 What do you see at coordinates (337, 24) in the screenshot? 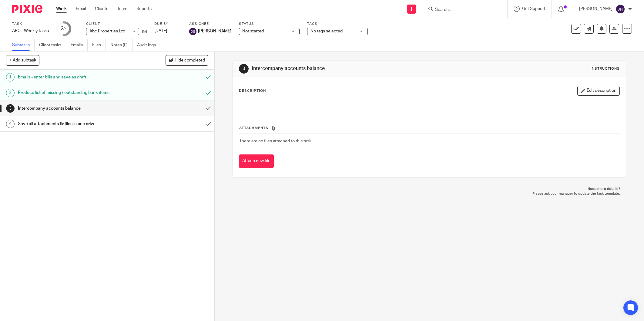
I see `label: Tags` at bounding box center [337, 24].